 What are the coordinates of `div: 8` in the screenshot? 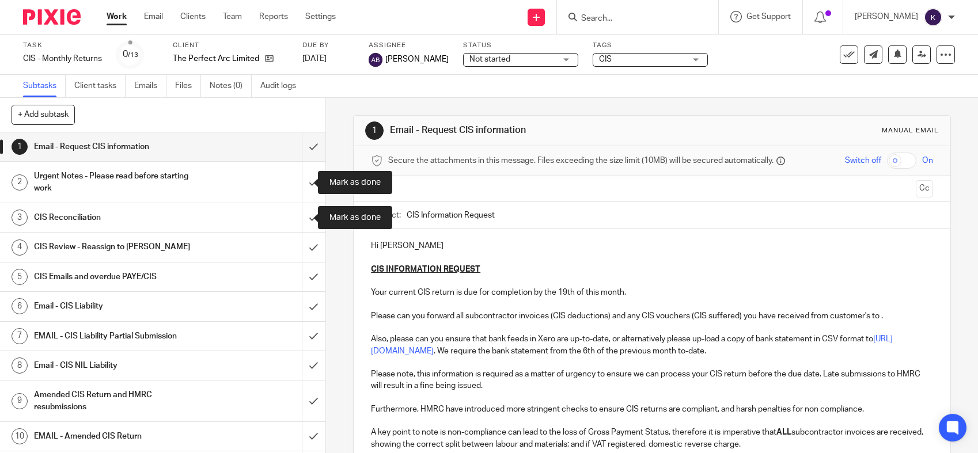 It's located at (20, 366).